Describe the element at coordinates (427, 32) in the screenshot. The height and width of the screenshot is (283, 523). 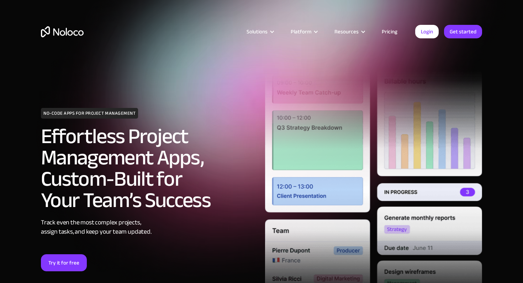
I see `a: Login` at that location.